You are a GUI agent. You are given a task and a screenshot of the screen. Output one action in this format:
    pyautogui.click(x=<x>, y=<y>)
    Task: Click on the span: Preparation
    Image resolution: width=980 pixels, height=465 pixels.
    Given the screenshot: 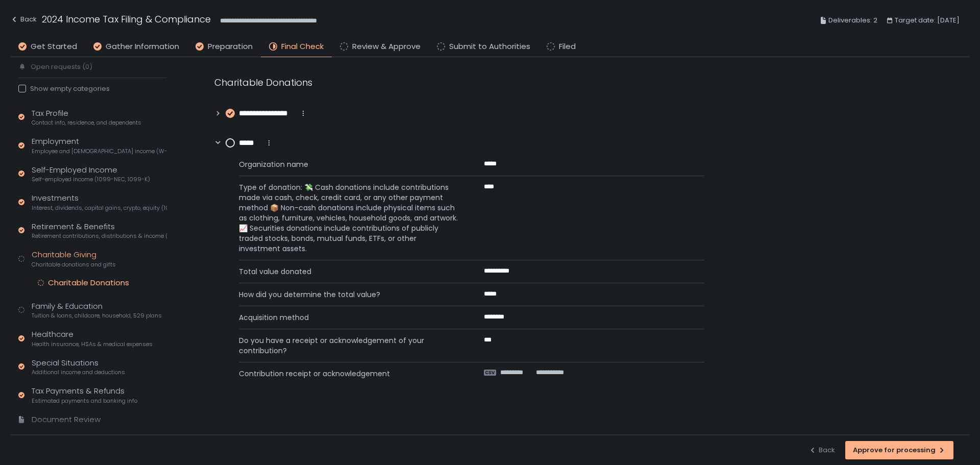 What is the action you would take?
    pyautogui.click(x=231, y=46)
    